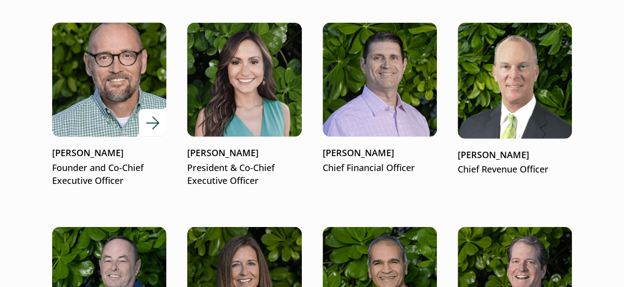 This screenshot has width=624, height=287. I want to click on p: Founder and Co-Chief Executive Officer, so click(109, 175).